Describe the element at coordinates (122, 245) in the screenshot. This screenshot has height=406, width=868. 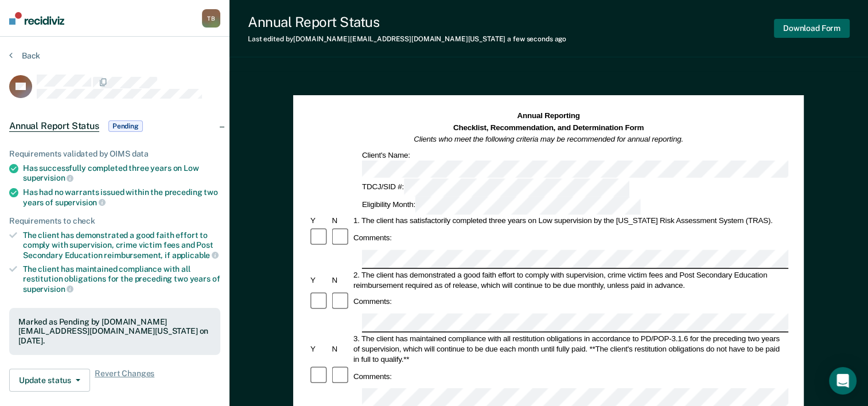
I see `div: The client has demonstrated a good faith effort to comply with supervision, crime victim fees and...` at that location.